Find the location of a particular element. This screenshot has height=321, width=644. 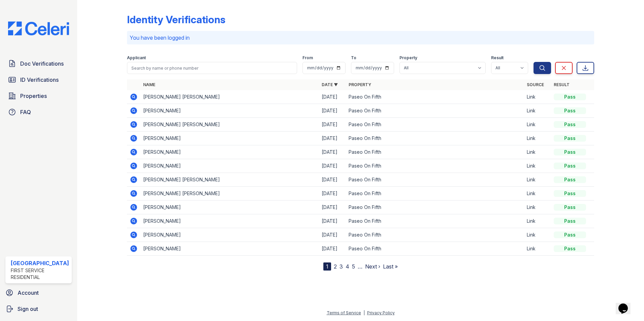

button: Sign out is located at coordinates (39, 309).